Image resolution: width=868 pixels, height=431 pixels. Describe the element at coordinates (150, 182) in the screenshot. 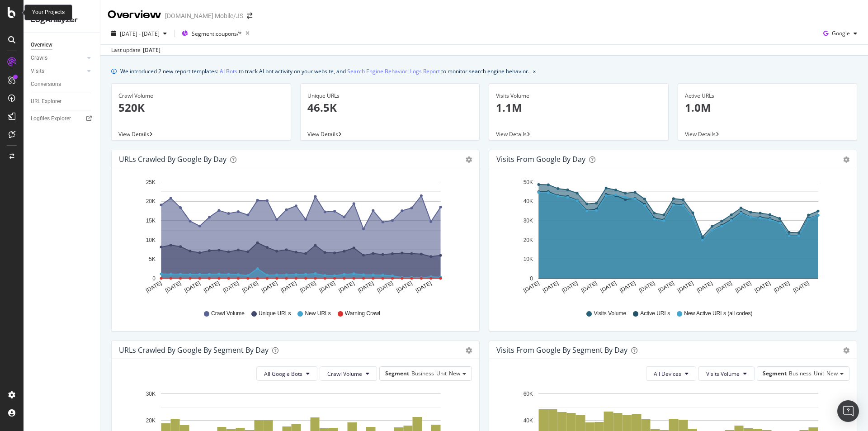

I see `text: 25K` at that location.